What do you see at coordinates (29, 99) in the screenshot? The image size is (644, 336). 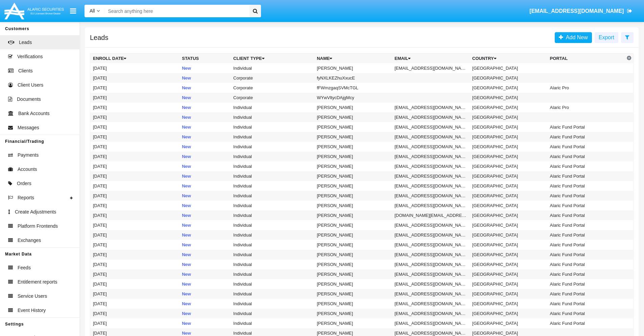 I see `span: Documents` at bounding box center [29, 99].